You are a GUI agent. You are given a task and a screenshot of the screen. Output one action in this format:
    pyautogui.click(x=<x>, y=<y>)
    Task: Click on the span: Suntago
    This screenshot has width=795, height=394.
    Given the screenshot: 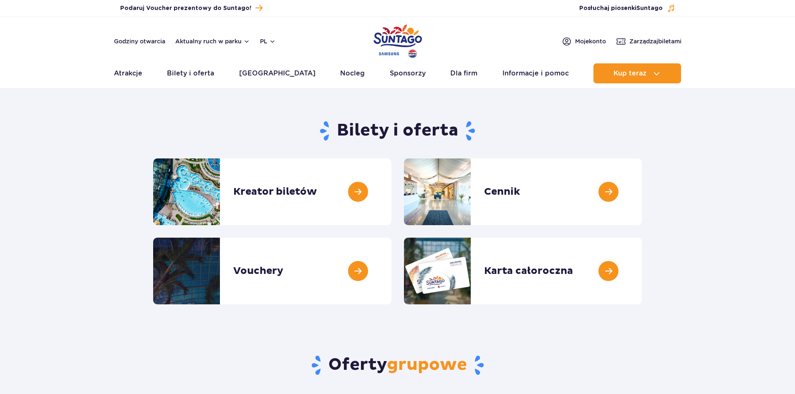 What is the action you would take?
    pyautogui.click(x=649, y=8)
    